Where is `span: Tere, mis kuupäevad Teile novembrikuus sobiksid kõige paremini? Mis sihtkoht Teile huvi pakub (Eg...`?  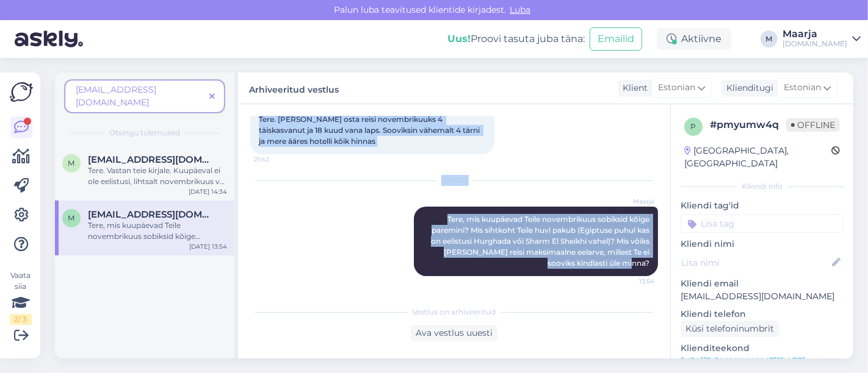 span: Tere, mis kuupäevad Teile novembrikuus sobiksid kõige paremini? Mis sihtkoht Teile huvi pakub (Eg... is located at coordinates (541, 241).